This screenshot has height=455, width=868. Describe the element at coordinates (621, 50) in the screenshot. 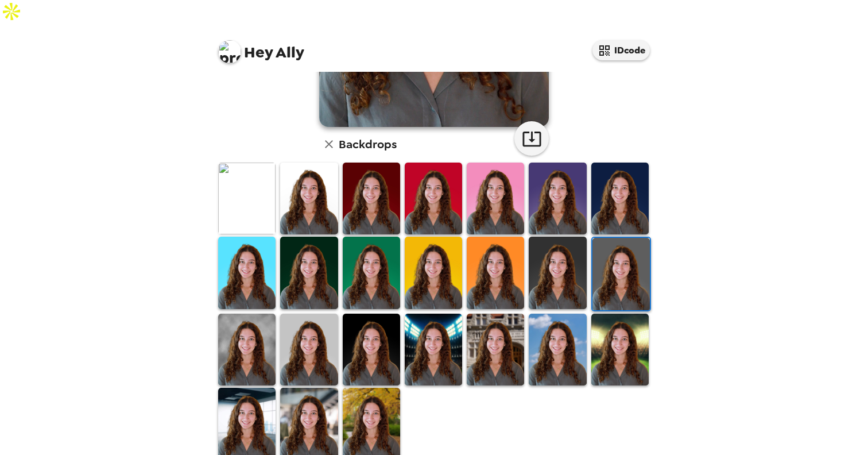

I see `button: IDcode` at that location.